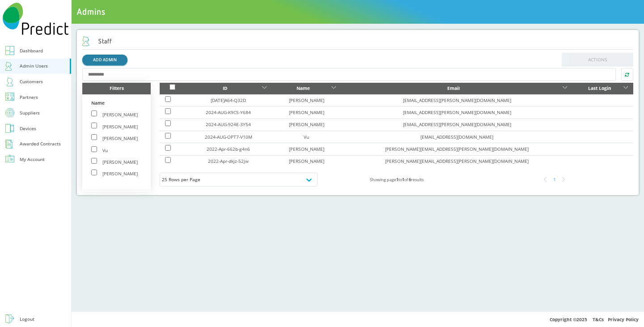 This screenshot has width=644, height=327. I want to click on a: 2024-AUG-K9CS-Y684, so click(228, 112).